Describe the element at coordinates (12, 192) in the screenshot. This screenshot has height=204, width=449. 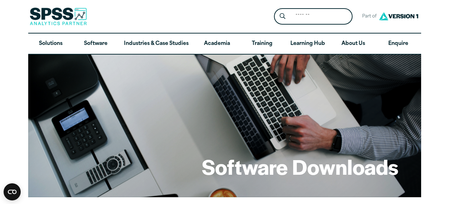
I see `button: Open CMP widget` at that location.